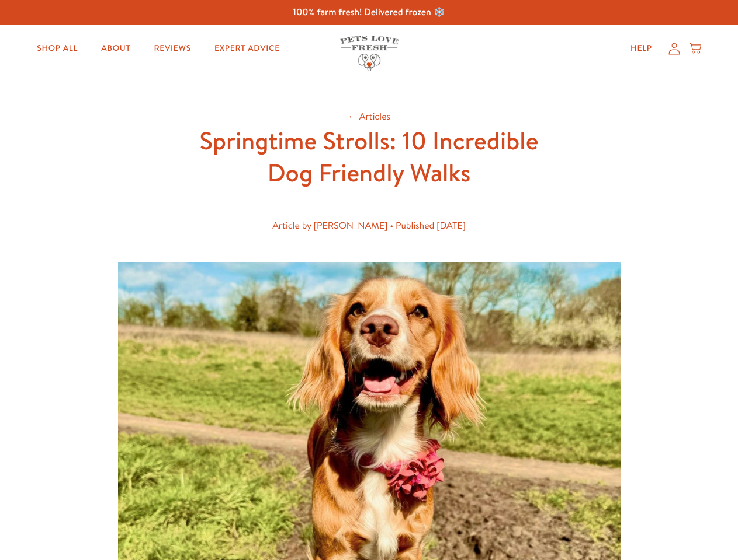 The width and height of the screenshot is (738, 560). What do you see at coordinates (369, 53) in the screenshot?
I see `img: Pets Love Fresh` at bounding box center [369, 53].